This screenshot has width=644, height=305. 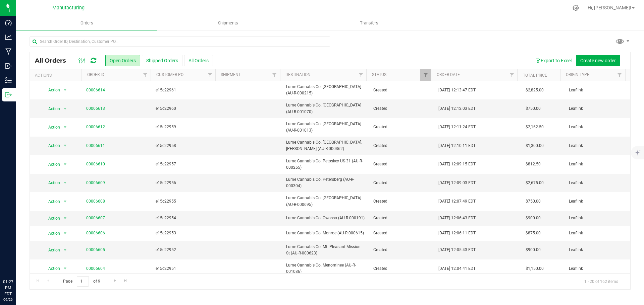 I want to click on a: 00006612, so click(x=95, y=127).